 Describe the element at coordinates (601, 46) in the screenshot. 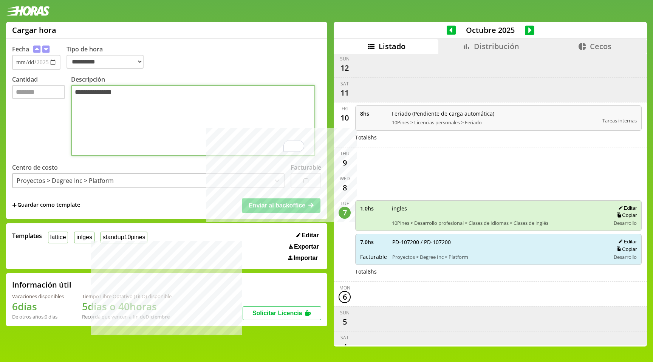

I see `span: Cecos` at that location.